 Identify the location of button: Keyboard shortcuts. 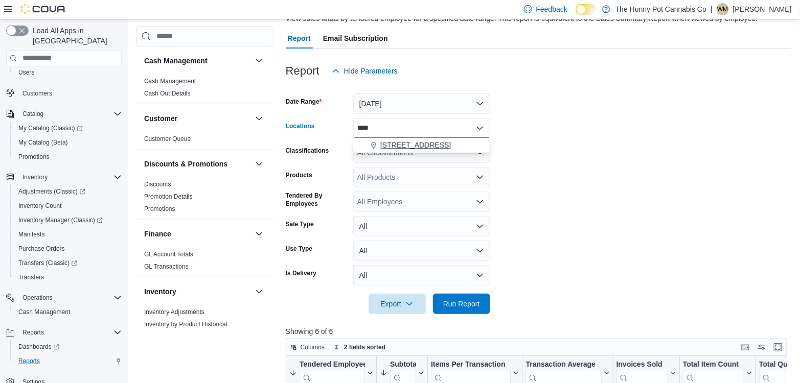
(745, 347).